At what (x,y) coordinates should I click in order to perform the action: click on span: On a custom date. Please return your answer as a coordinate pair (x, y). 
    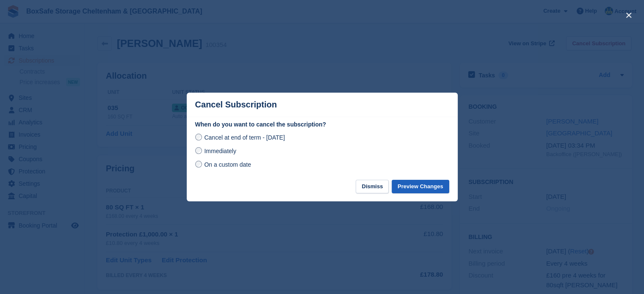
    Looking at the image, I should click on (227, 164).